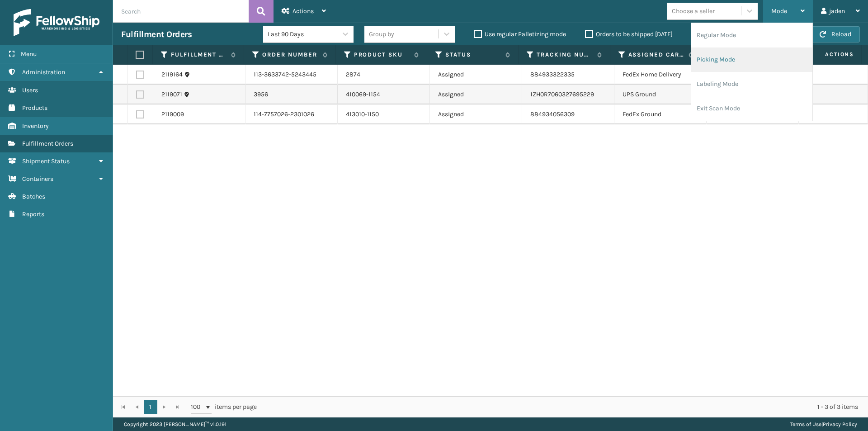 The height and width of the screenshot is (431, 868). Describe the element at coordinates (28, 54) in the screenshot. I see `span: Menu` at that location.